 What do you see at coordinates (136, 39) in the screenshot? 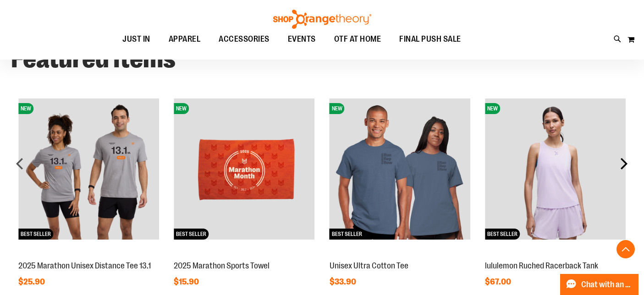
I see `a: JUST IN` at bounding box center [136, 39].